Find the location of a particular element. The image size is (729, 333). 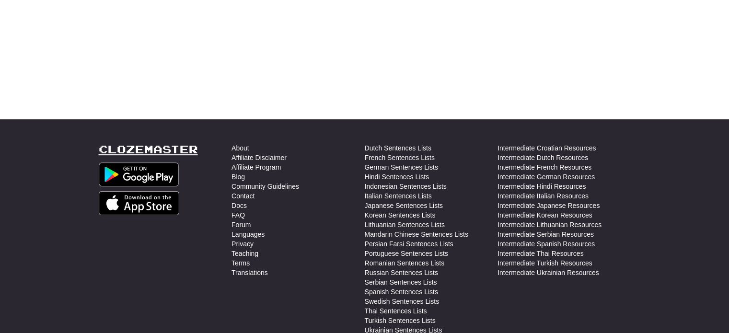

a: Intermediate Dutch Resources is located at coordinates (543, 158).